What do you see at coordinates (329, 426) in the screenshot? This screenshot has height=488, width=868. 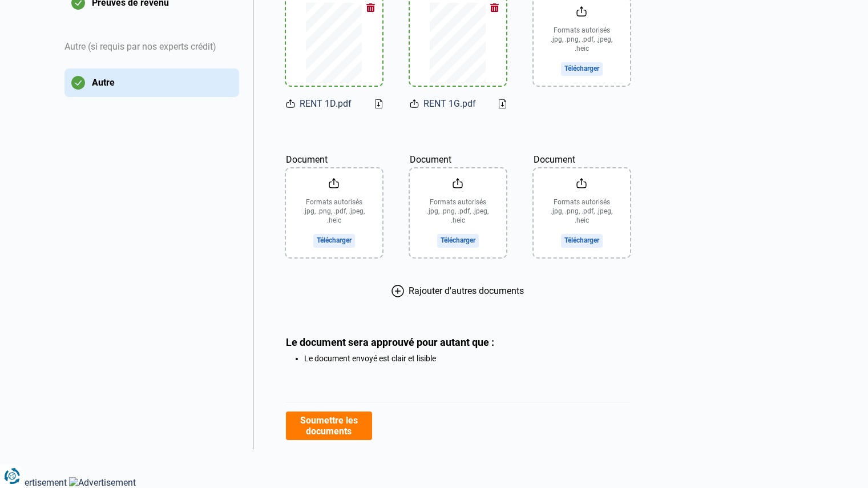 I see `button: Soumettre les documents` at bounding box center [329, 426].